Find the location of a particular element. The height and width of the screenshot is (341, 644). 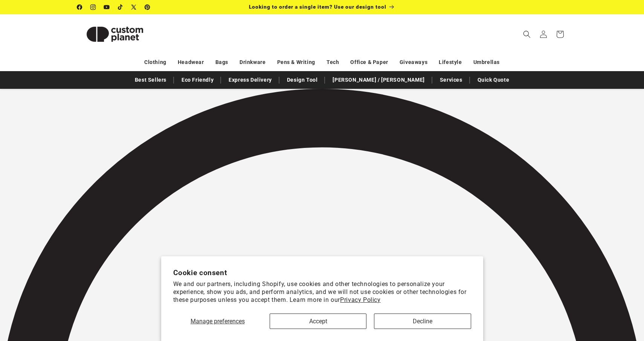

a: Umbrellas is located at coordinates (487, 62).